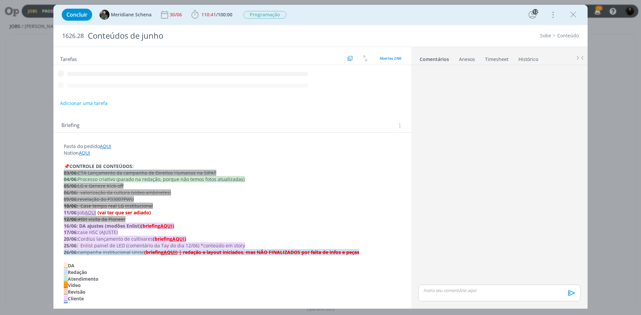 Image resolution: width=641 pixels, height=315 pixels. What do you see at coordinates (154, 252) in the screenshot?
I see `s: (briefing` at bounding box center [154, 252].